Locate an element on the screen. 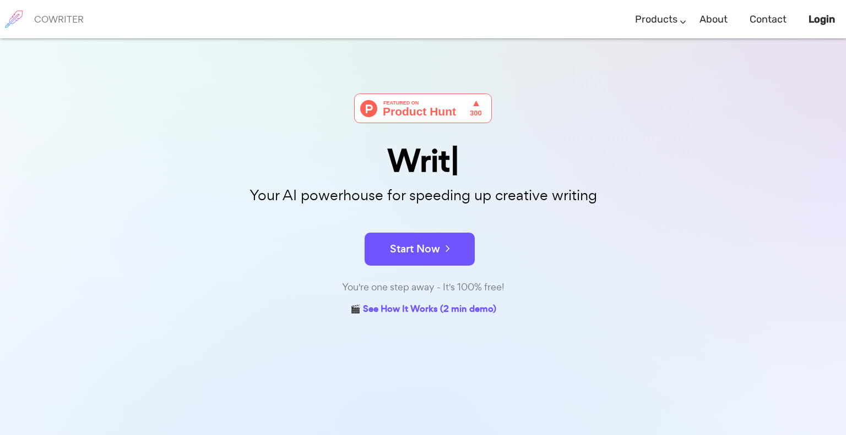 The height and width of the screenshot is (435, 846). img: Cowriter - Your AI buddy for speeding up creative writing | Product Hunt is located at coordinates (423, 108).